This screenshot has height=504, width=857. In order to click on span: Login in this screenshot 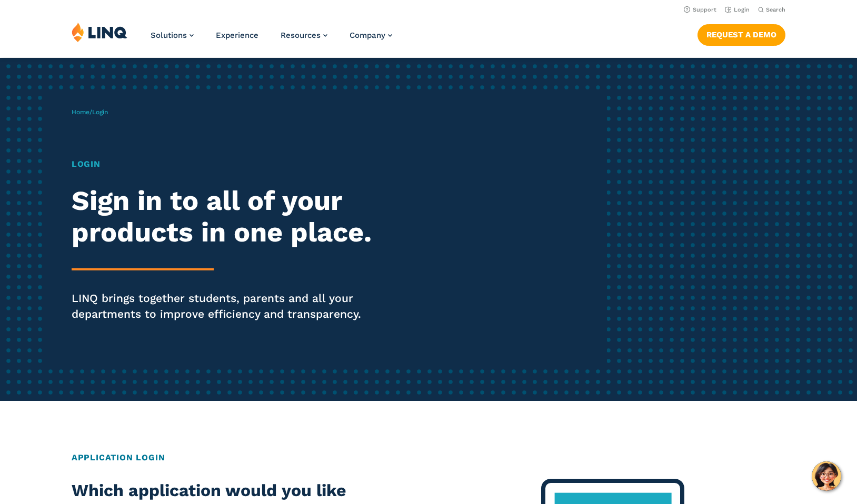, I will do `click(100, 112)`.